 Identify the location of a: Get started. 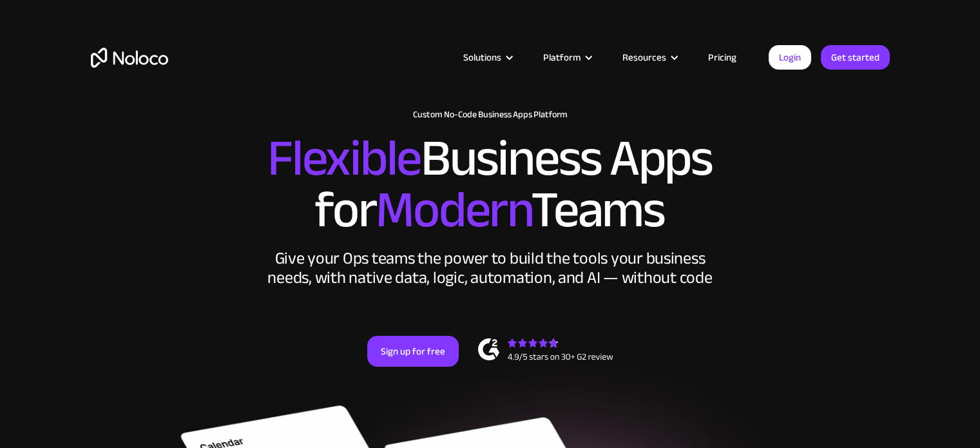
(855, 57).